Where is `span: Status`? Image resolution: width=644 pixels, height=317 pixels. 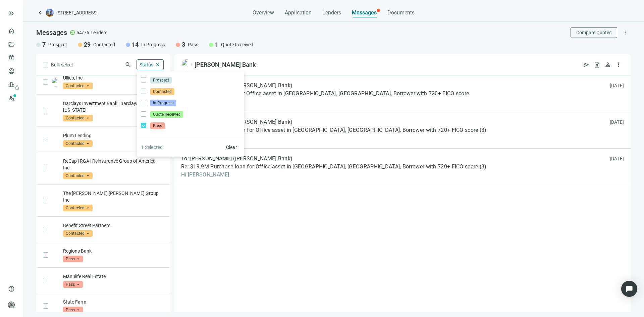 span: Status is located at coordinates (147, 65).